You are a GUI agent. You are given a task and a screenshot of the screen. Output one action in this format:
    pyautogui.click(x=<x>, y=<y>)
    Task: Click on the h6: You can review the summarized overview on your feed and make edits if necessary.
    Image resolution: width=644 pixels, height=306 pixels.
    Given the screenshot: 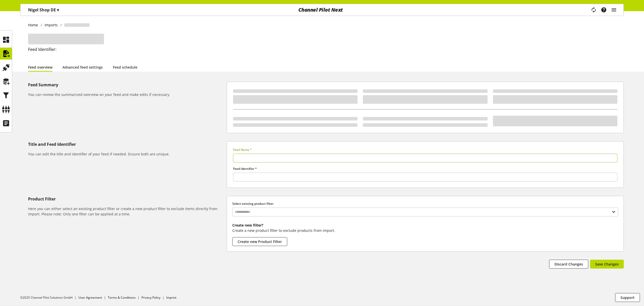 What is the action you would take?
    pyautogui.click(x=126, y=94)
    